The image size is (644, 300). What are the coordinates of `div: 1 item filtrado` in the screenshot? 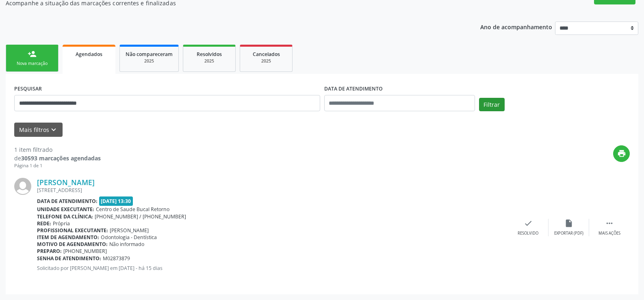 It's located at (57, 150).